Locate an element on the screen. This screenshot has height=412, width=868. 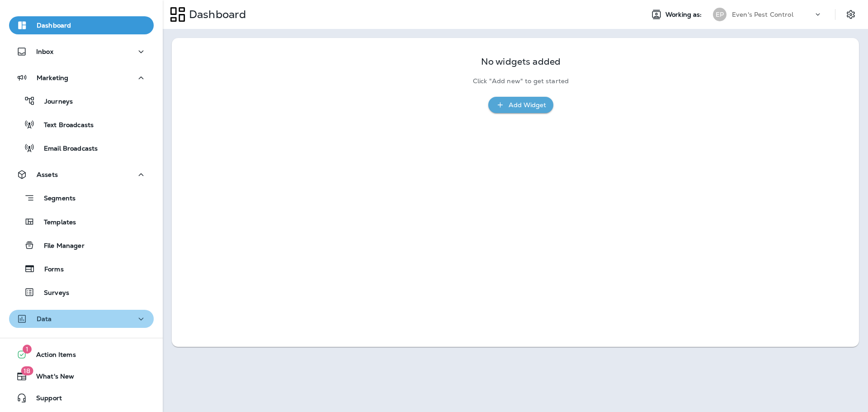
span: Working as: is located at coordinates (685, 15).